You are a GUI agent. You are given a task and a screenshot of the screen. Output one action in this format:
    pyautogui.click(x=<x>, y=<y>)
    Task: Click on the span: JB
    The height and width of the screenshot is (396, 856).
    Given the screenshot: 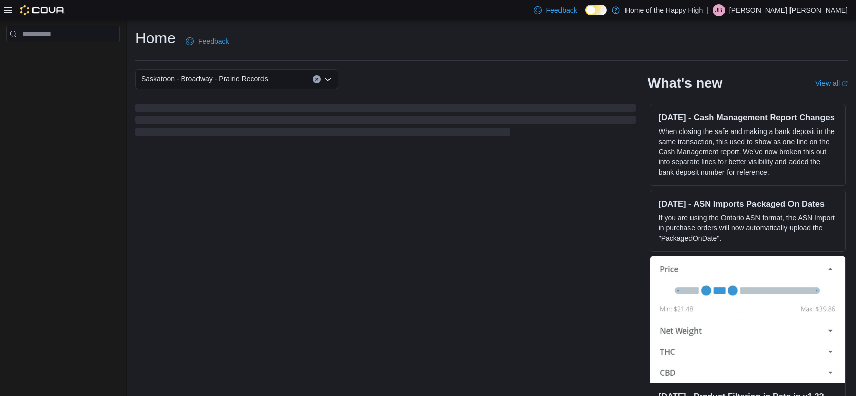 What is the action you would take?
    pyautogui.click(x=719, y=10)
    